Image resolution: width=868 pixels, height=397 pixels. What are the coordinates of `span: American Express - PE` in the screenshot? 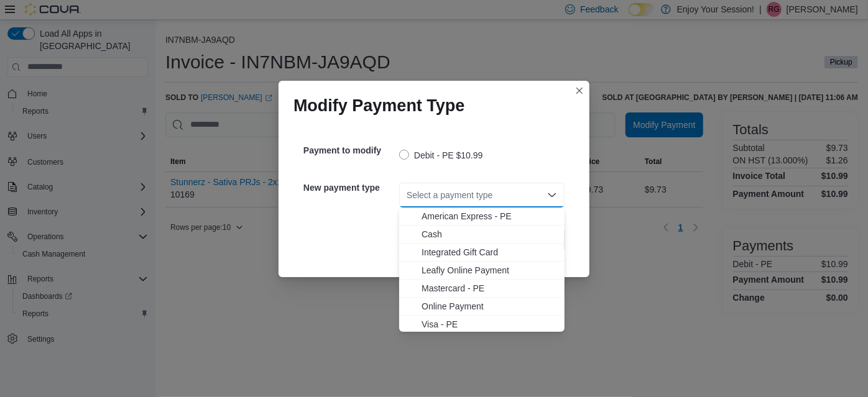 It's located at (490, 216).